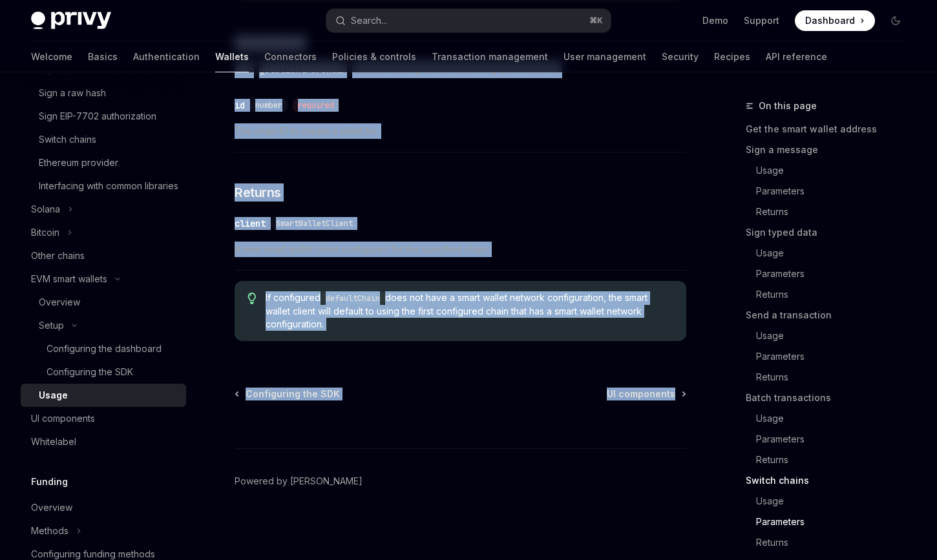 This screenshot has height=560, width=937. Describe the element at coordinates (788, 106) in the screenshot. I see `span: On this page` at that location.